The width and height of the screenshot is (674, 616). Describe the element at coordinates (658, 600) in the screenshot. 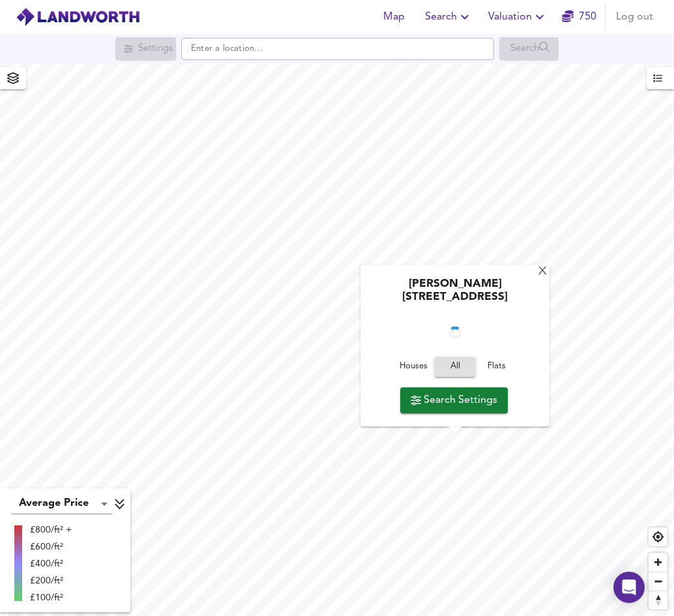

I see `button: Reset bearing to north` at that location.